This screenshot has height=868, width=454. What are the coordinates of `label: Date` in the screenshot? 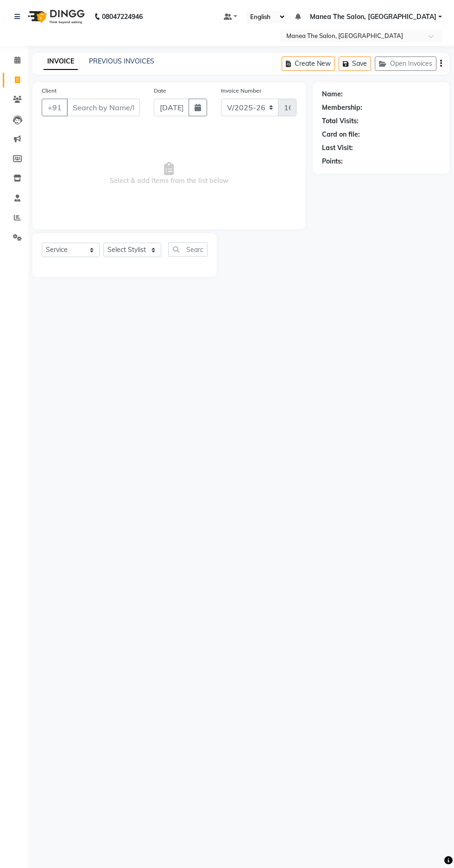 It's located at (160, 91).